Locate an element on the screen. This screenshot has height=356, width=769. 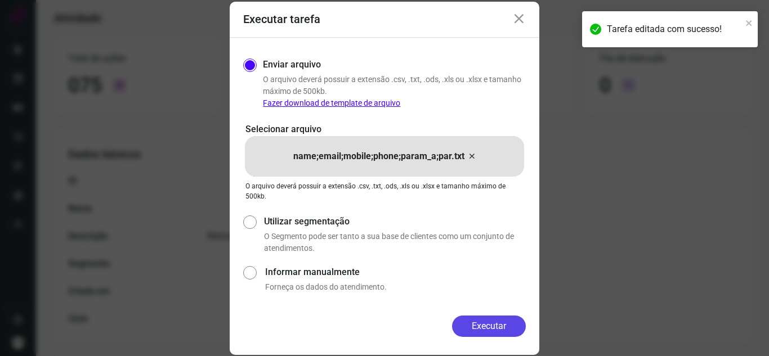
p: O Segmento pode ser tanto a sua base de clientes como um conjunto de atendimentos. is located at coordinates (394, 243).